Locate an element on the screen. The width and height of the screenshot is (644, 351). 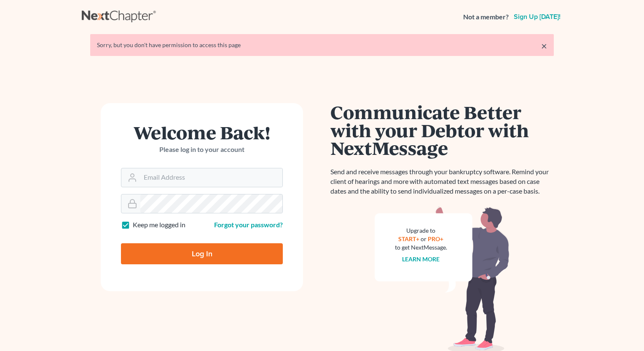
div: Upgrade to is located at coordinates (421, 231).